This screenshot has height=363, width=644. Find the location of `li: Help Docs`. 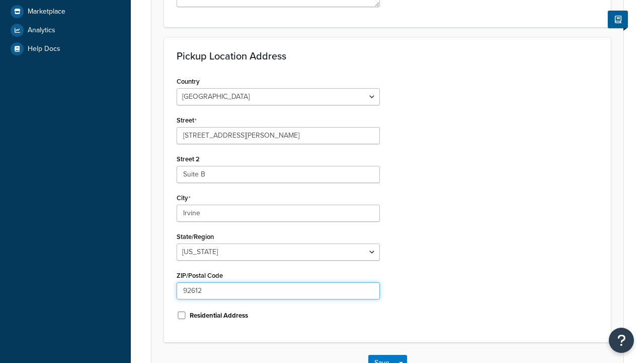

li: Help Docs is located at coordinates (66, 49).